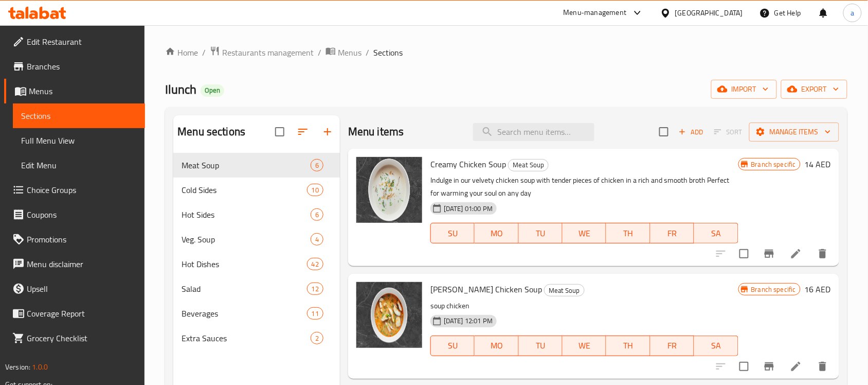 This screenshot has width=868, height=385. I want to click on a: Promotions, so click(74, 239).